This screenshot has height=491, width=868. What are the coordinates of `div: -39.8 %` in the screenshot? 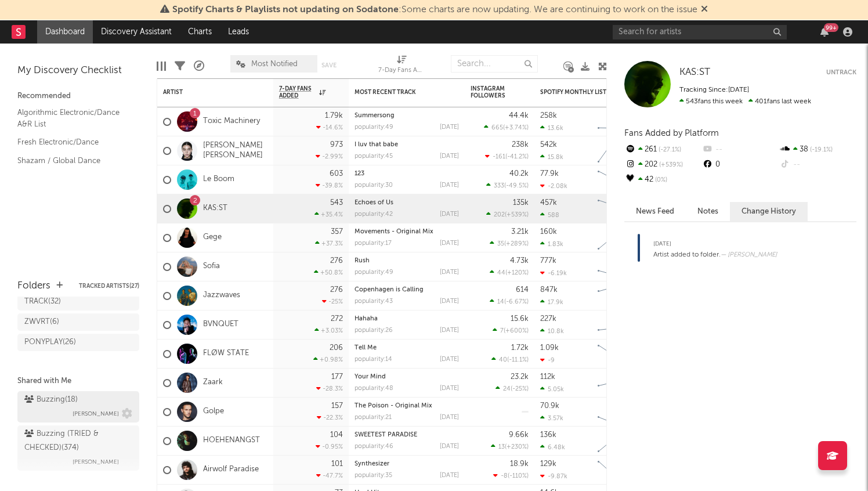 It's located at (329, 185).